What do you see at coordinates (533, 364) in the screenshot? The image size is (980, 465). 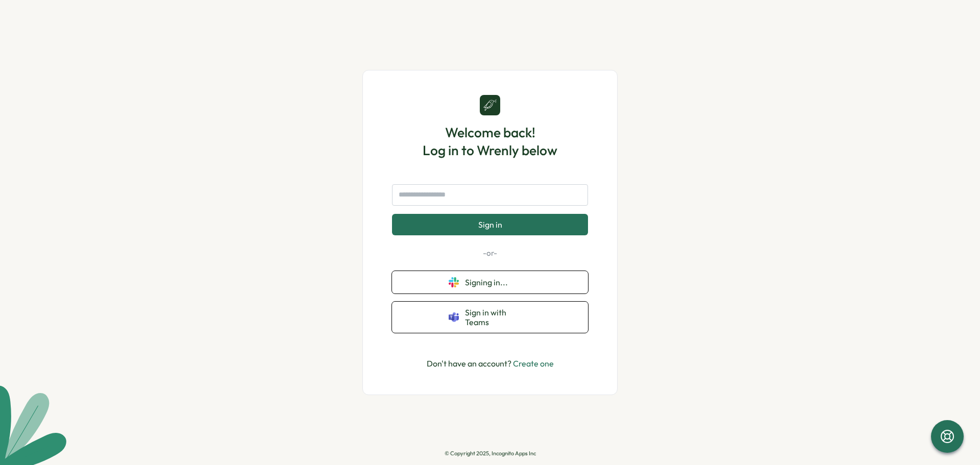 I see `a: Create one` at bounding box center [533, 364].